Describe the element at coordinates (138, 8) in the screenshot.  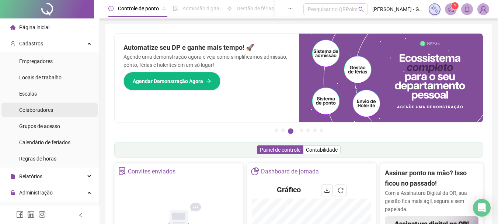
I see `span: Controle de ponto` at that location.